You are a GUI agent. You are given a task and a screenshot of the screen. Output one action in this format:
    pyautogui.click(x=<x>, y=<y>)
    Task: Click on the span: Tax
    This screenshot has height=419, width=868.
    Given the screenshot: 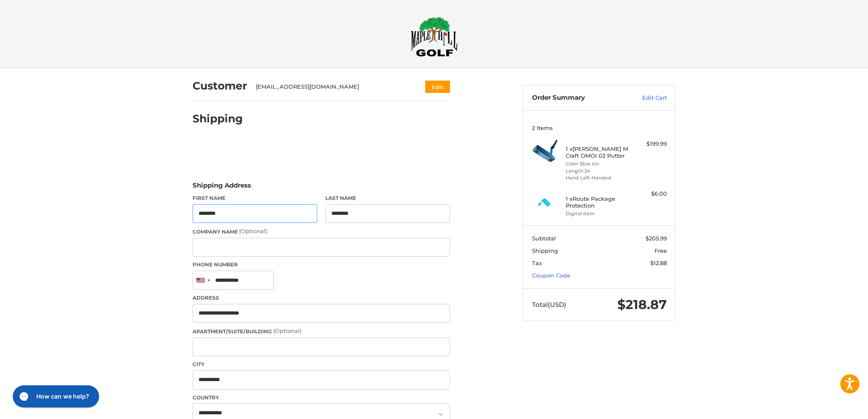 What is the action you would take?
    pyautogui.click(x=537, y=263)
    